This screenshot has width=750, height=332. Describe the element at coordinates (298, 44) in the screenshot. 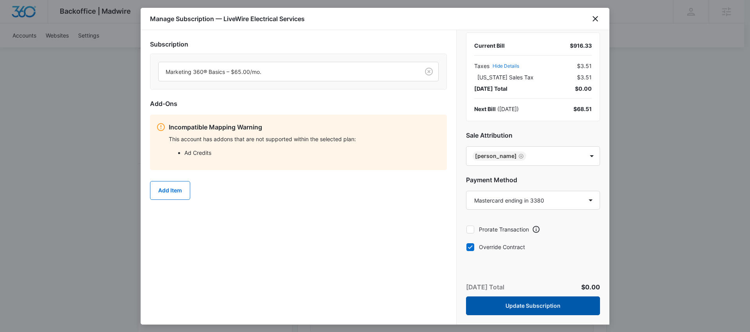

I see `h2: Subscription` at that location.